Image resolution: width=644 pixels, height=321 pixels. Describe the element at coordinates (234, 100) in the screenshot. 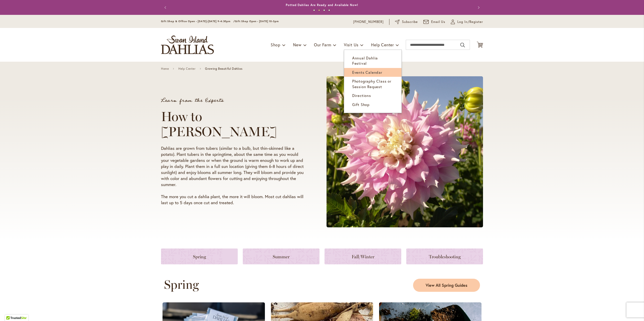

I see `p: Learn from the Experts` at that location.